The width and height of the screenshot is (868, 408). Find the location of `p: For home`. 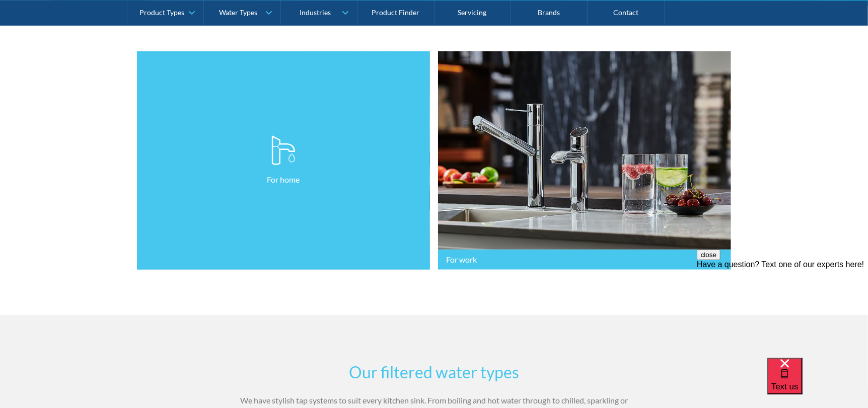

p: For home is located at coordinates (283, 180).